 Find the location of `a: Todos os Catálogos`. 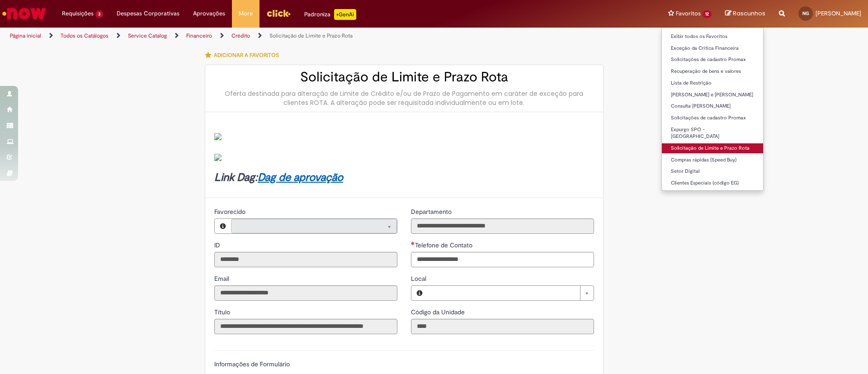

a: Todos os Catálogos is located at coordinates (84, 36).